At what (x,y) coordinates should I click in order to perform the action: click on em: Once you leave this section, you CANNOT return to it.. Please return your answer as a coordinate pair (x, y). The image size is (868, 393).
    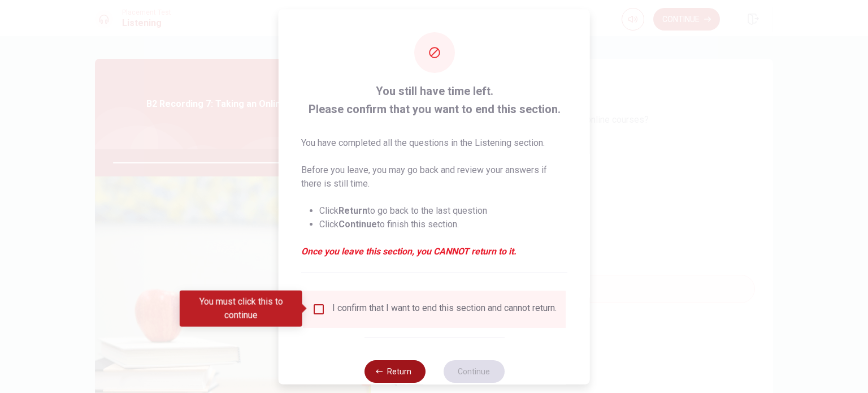
    Looking at the image, I should click on (434, 251).